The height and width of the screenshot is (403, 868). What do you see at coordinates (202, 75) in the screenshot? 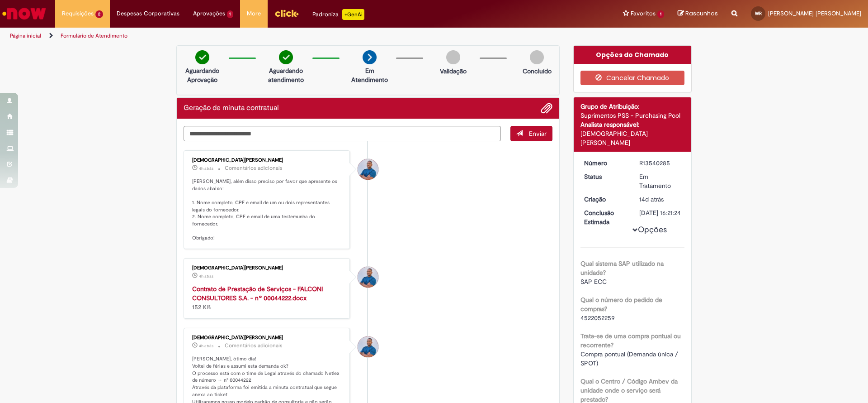
I see `p: Aguardando Aprovação` at bounding box center [202, 75].